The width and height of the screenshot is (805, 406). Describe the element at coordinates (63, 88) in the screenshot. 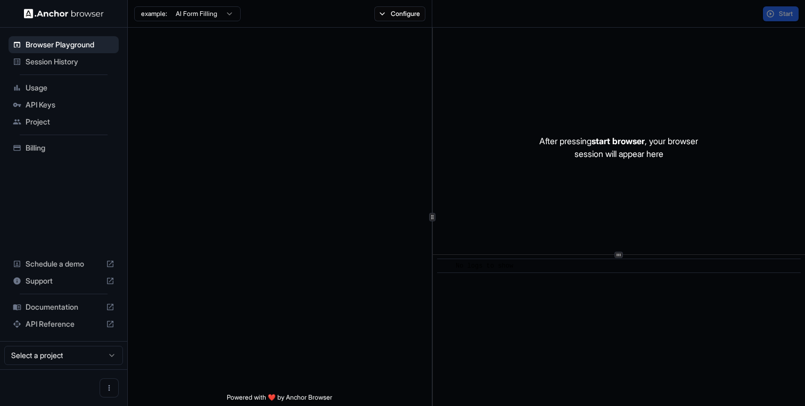

I see `div: Usage` at that location.